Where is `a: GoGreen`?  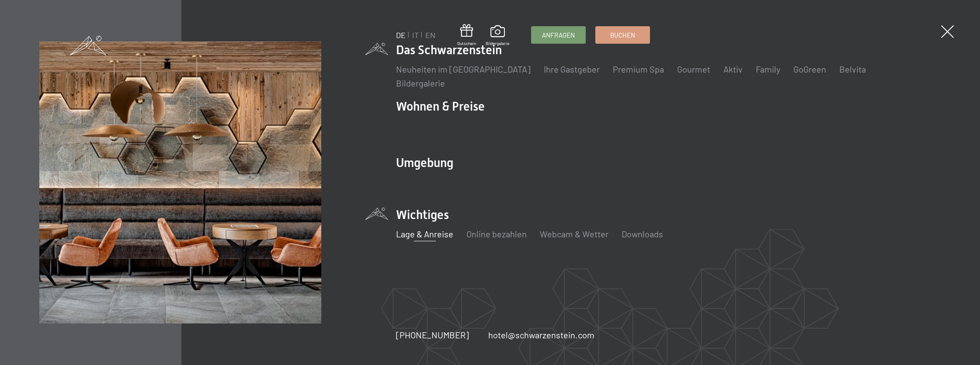
a: GoGreen is located at coordinates (810, 69).